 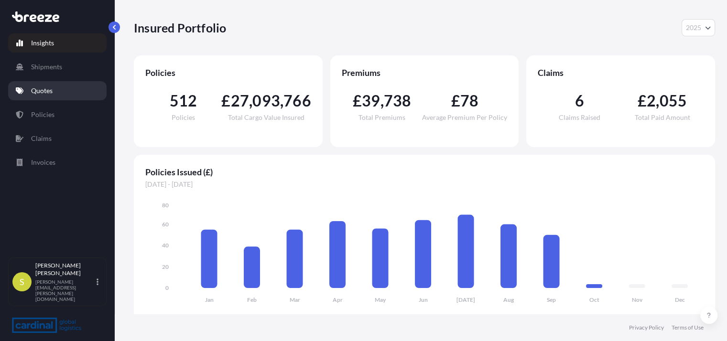 I want to click on tspan: Aug, so click(x=508, y=300).